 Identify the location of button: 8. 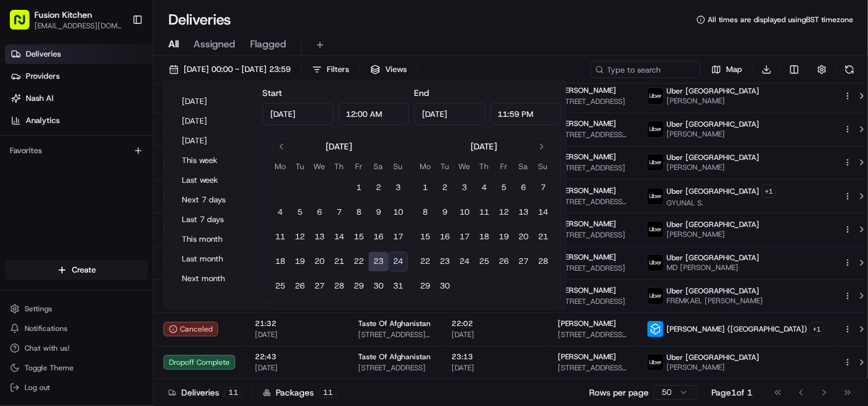
(425, 213).